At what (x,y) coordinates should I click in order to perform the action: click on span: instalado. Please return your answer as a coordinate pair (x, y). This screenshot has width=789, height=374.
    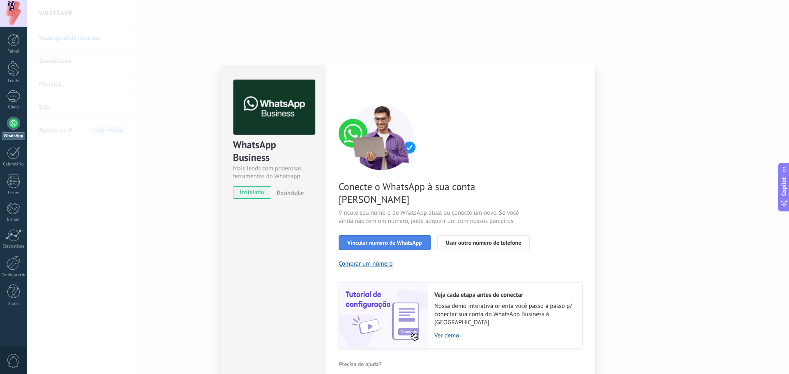
    Looking at the image, I should click on (252, 193).